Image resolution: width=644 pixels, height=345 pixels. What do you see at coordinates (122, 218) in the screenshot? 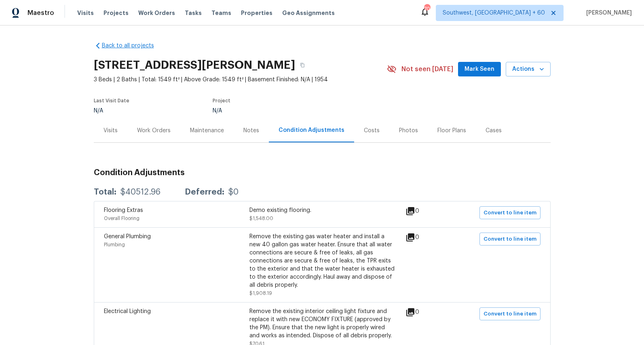
I see `span: Overall Flooring` at bounding box center [122, 218].